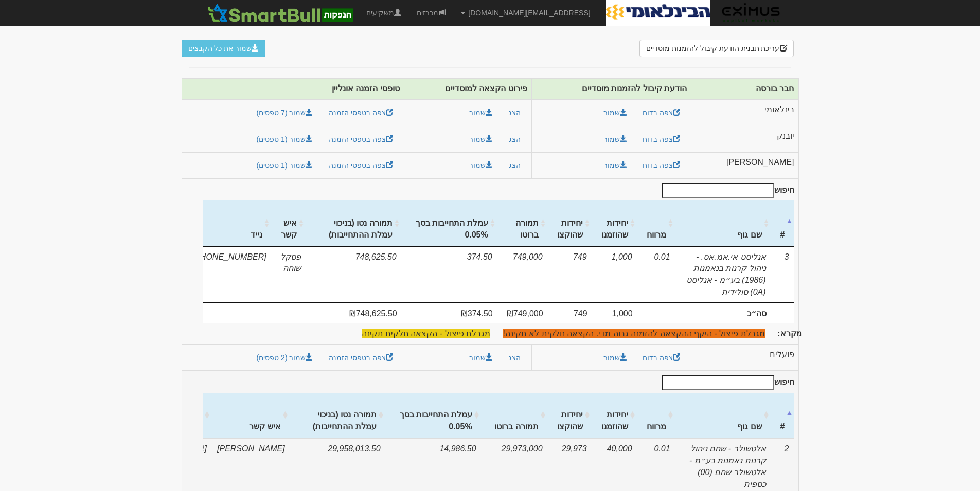  I want to click on td: ₪748,625.50, so click(354, 313).